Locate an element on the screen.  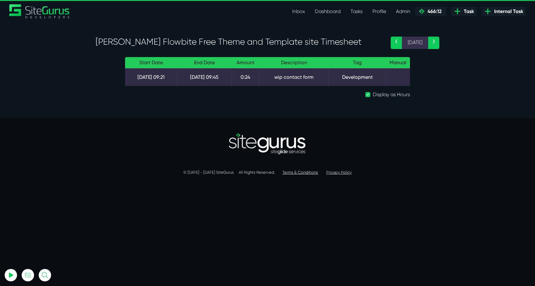
td: Development is located at coordinates (357, 77).